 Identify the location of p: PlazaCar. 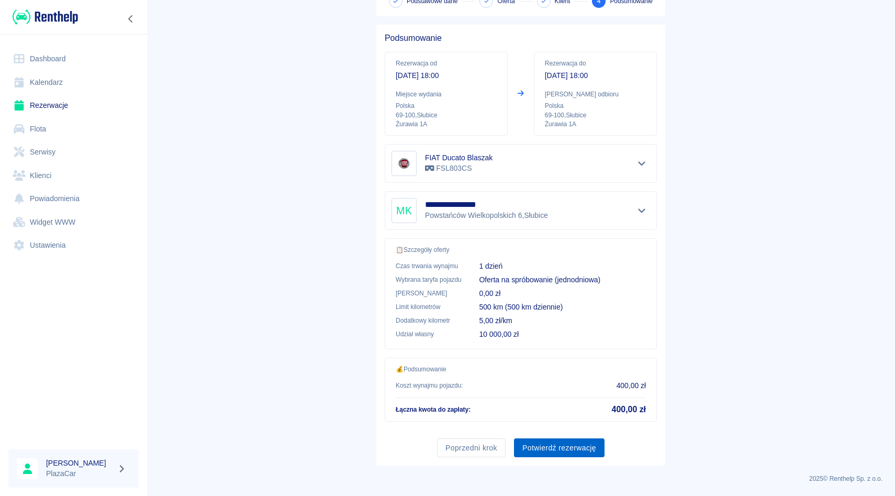
(80, 473).